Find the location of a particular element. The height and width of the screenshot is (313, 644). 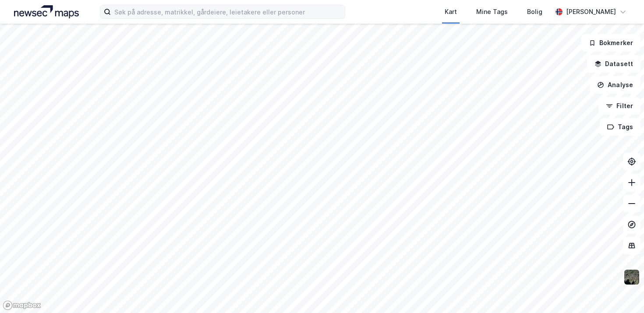

input: Søk på adresse, matrikkel, gårdeiere, leietakere eller personer is located at coordinates (228, 12).